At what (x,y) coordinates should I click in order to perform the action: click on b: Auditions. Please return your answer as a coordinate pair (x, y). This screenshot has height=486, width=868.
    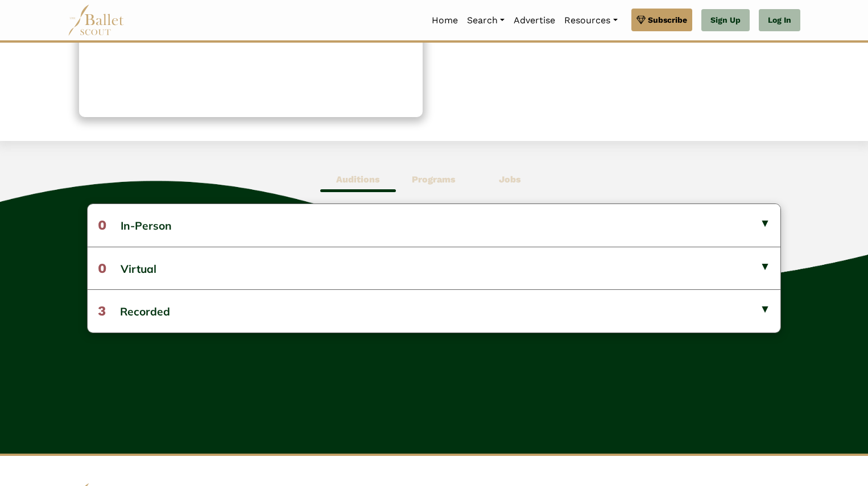
    Looking at the image, I should click on (358, 179).